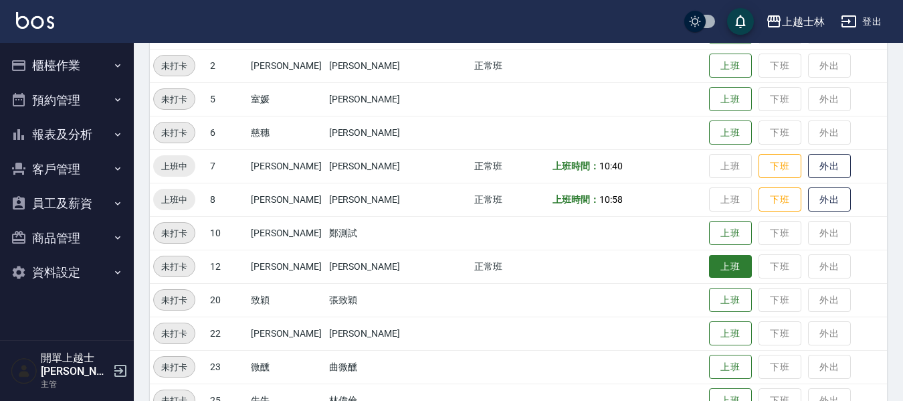  What do you see at coordinates (227, 366) in the screenshot?
I see `td: 23` at bounding box center [227, 366].